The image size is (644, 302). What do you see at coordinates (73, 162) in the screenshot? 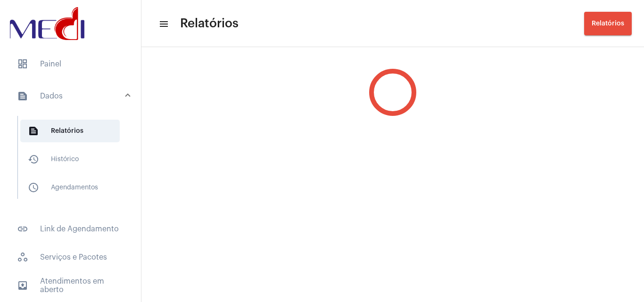
I see `div: sidenav iconDados` at bounding box center [73, 162].